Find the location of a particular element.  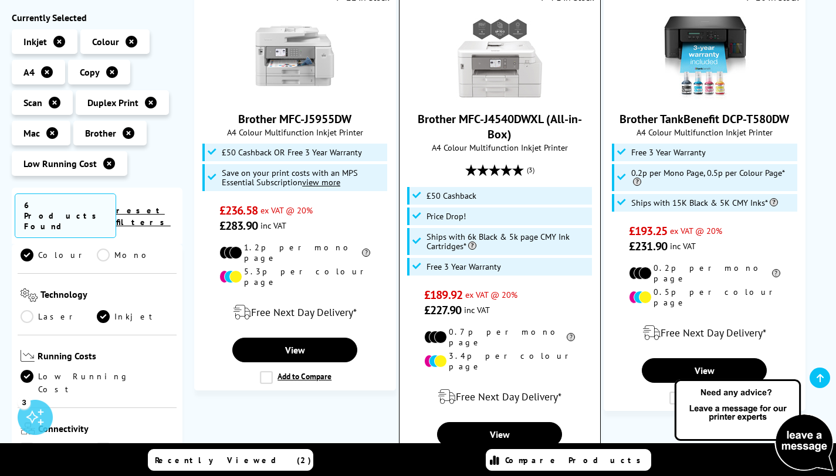

span: Colour is located at coordinates (106, 42).